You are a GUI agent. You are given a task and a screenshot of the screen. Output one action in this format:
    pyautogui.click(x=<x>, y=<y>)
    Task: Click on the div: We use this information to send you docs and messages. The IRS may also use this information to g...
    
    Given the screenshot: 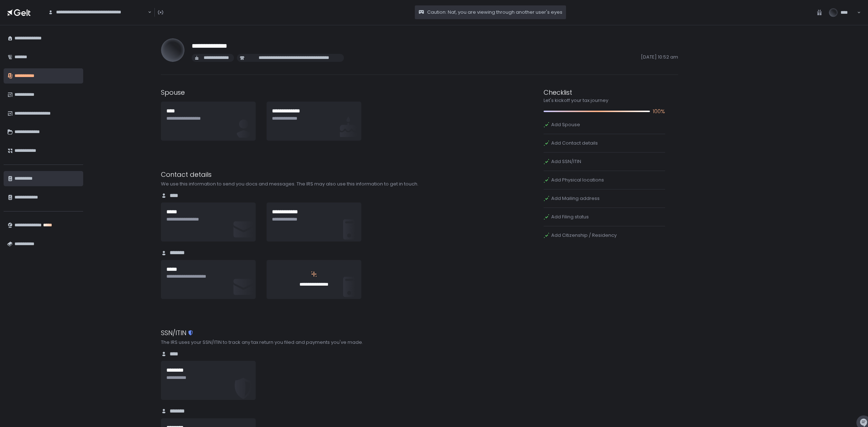 What is the action you would take?
    pyautogui.click(x=314, y=184)
    